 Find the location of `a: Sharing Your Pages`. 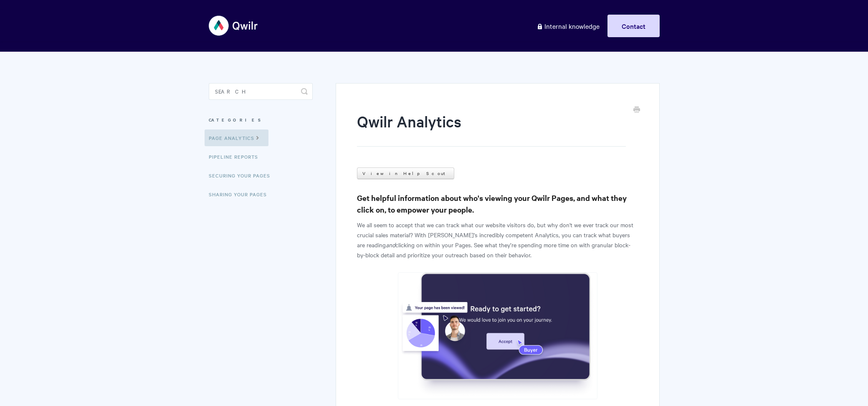

a: Sharing Your Pages is located at coordinates (241, 194).